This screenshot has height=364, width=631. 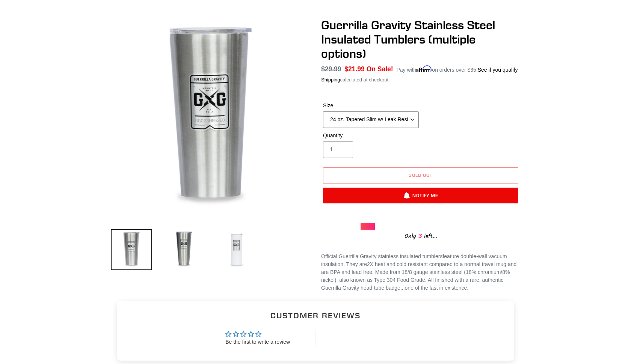 What do you see at coordinates (258, 342) in the screenshot?
I see `div: Be the first to write a review` at bounding box center [258, 342].